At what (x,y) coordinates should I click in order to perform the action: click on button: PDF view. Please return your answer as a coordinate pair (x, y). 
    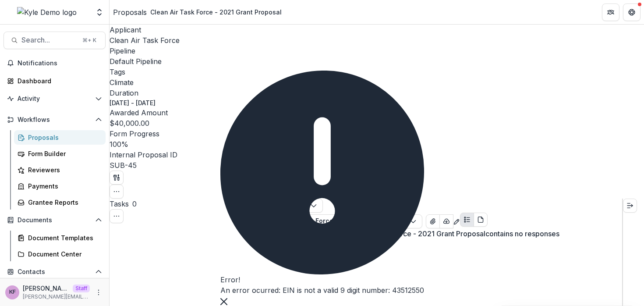
    Looking at the image, I should click on (481, 220).